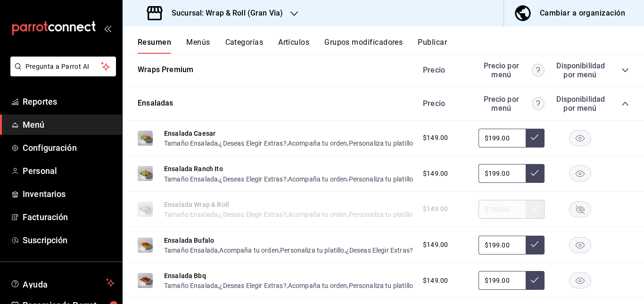 This screenshot has width=644, height=304. What do you see at coordinates (165, 70) in the screenshot?
I see `button: Wraps Premium` at bounding box center [165, 70].